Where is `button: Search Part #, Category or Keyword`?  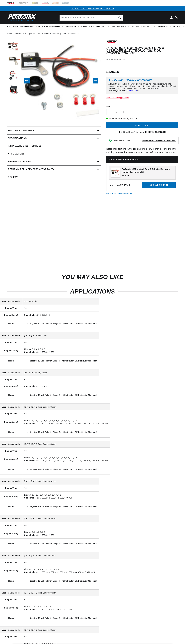
button: Search Part #, Category or Keyword is located at coordinates (120, 18).